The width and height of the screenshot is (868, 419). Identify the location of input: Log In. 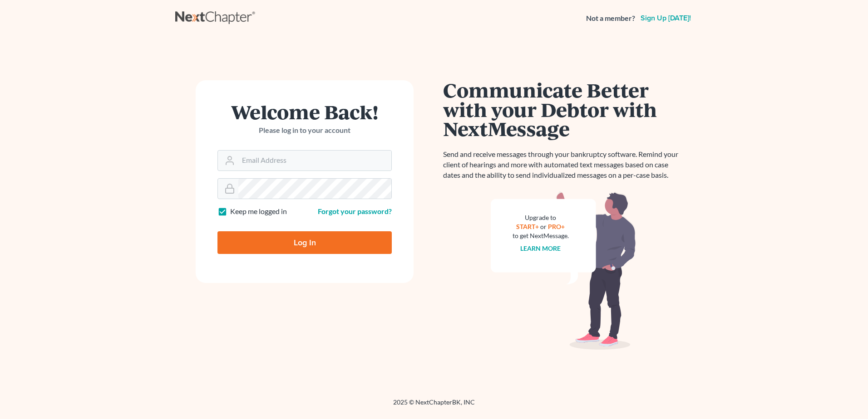
(304, 243).